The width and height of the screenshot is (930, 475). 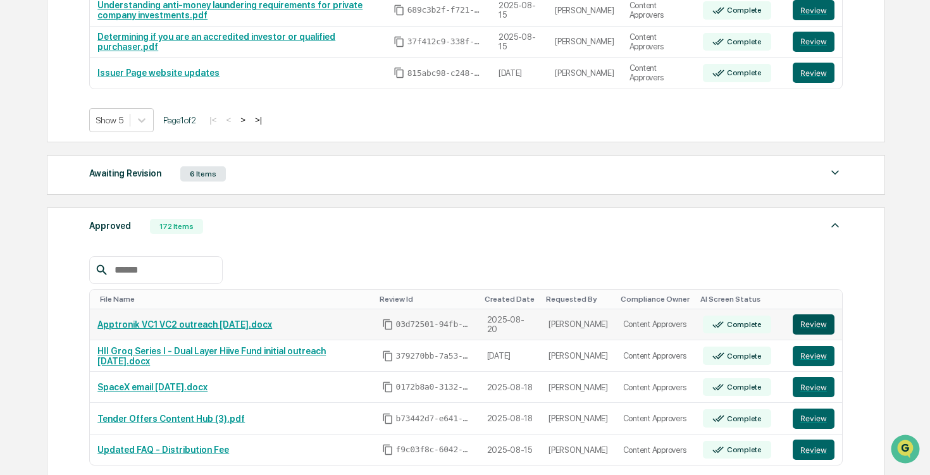 I want to click on span: b73442d7-e641-4851-8d6e-dc565f8ffc0a, so click(x=434, y=419).